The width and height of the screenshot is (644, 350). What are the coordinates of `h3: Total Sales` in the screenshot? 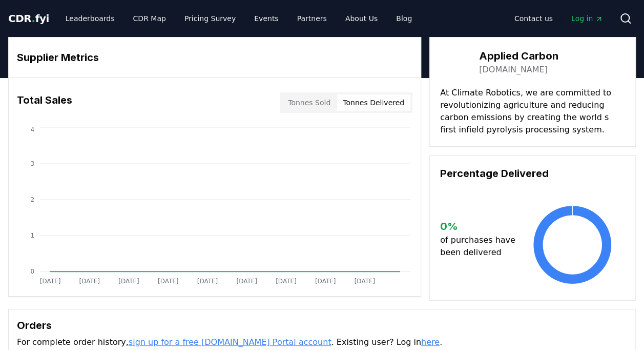 It's located at (45, 103).